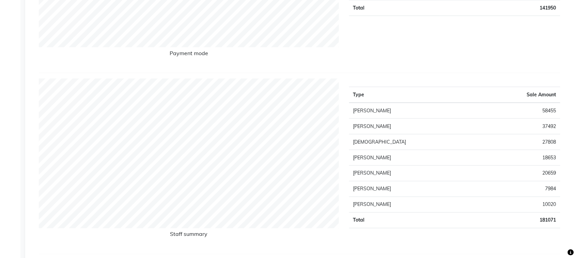 This screenshot has width=575, height=258. I want to click on td: Total, so click(415, 221).